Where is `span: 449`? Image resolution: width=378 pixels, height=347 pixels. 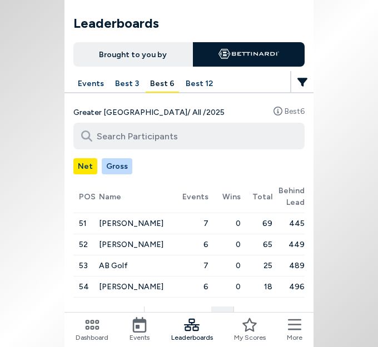 span: 449 is located at coordinates (288, 244).